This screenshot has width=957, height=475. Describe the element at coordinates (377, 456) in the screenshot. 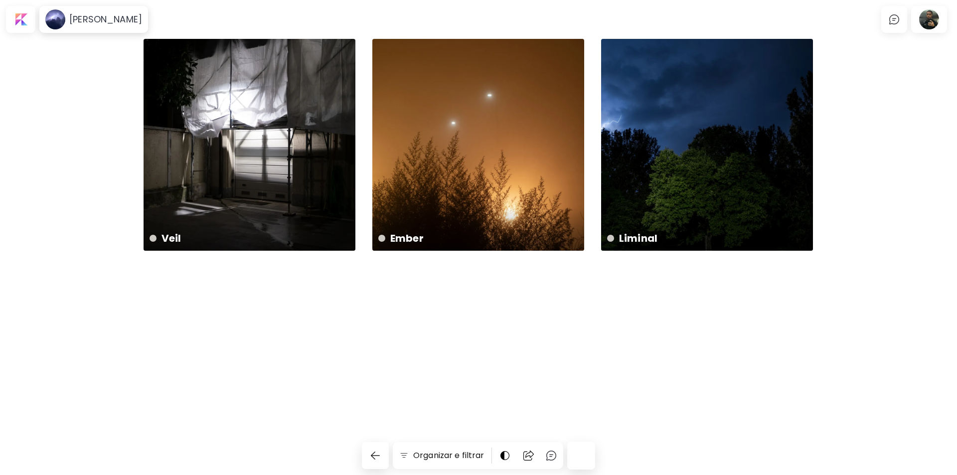

I see `a: back` at that location.